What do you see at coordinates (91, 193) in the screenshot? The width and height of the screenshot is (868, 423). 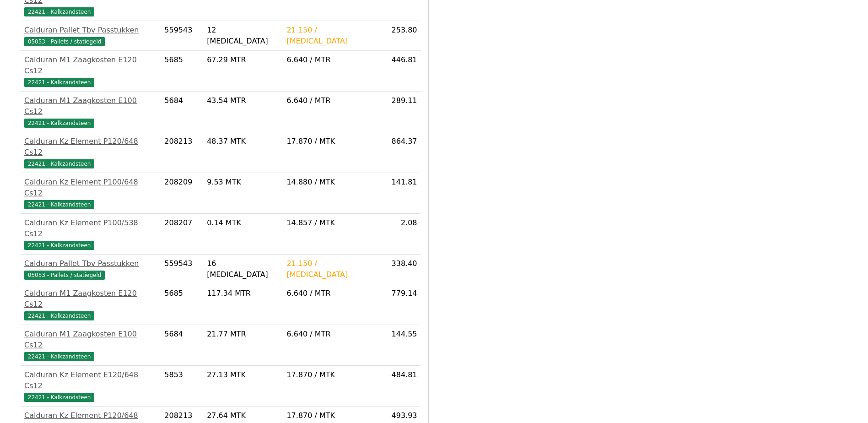 I see `a: Calduran Kz Element P100/648 Cs1222421 - Kalkzandsteen` at bounding box center [91, 193].